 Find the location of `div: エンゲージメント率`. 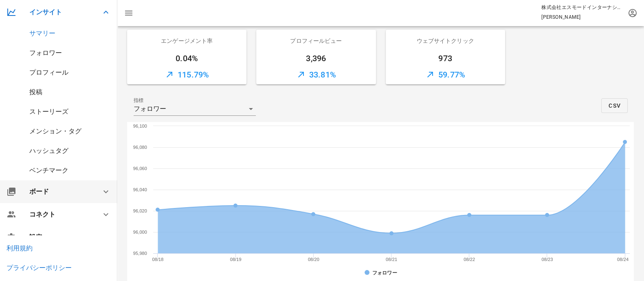

div: エンゲージメント率 is located at coordinates (186, 41).